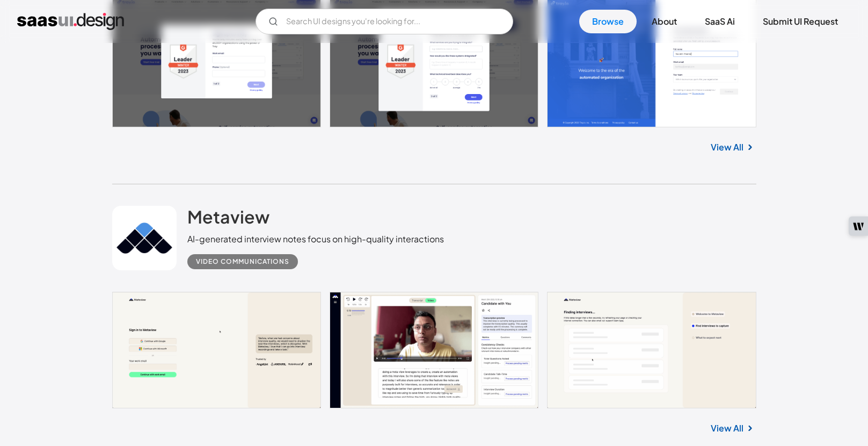 The image size is (868, 446). What do you see at coordinates (664, 22) in the screenshot?
I see `a: About` at bounding box center [664, 22].